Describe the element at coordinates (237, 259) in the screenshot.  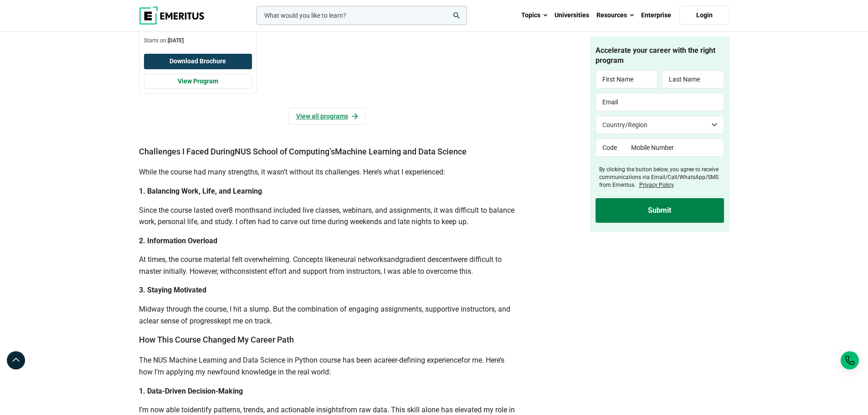
I see `span: At times, the course material felt overwhelming. Concepts like` at that location.